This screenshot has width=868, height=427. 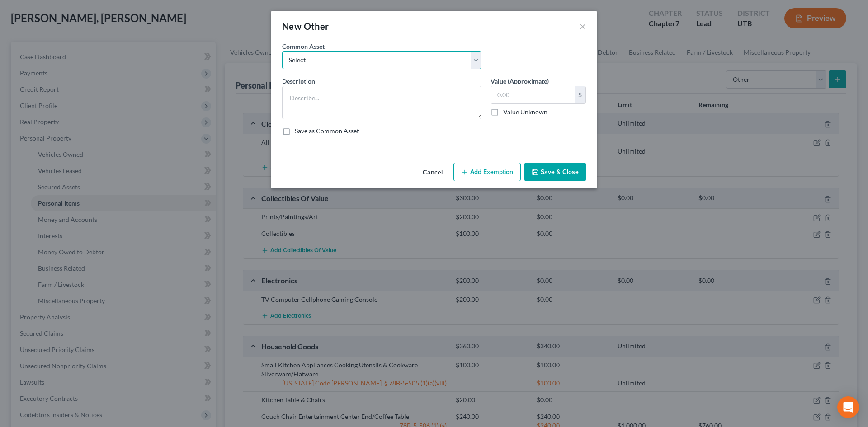 What do you see at coordinates (520, 81) in the screenshot?
I see `label: Value (Approximate)` at bounding box center [520, 81].